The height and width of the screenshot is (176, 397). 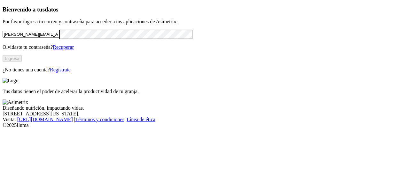 What do you see at coordinates (60, 70) in the screenshot?
I see `a: Regístrate` at bounding box center [60, 70].